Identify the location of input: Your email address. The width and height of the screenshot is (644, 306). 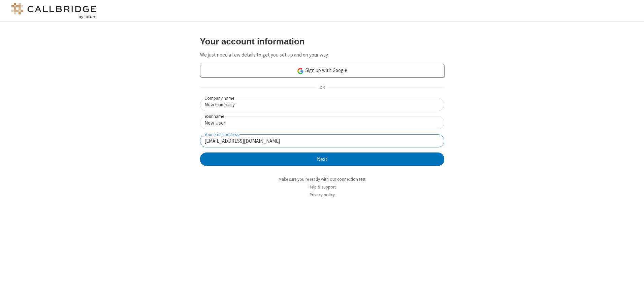
(322, 141).